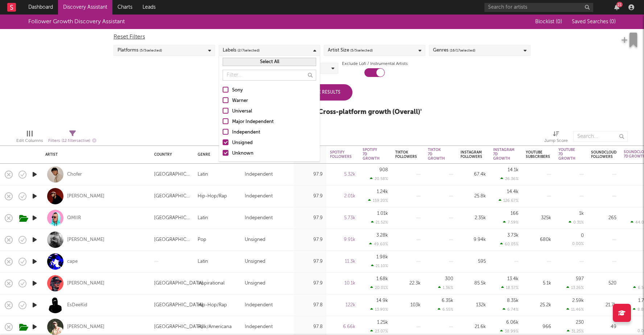  I want to click on div: Labels, so click(241, 51).